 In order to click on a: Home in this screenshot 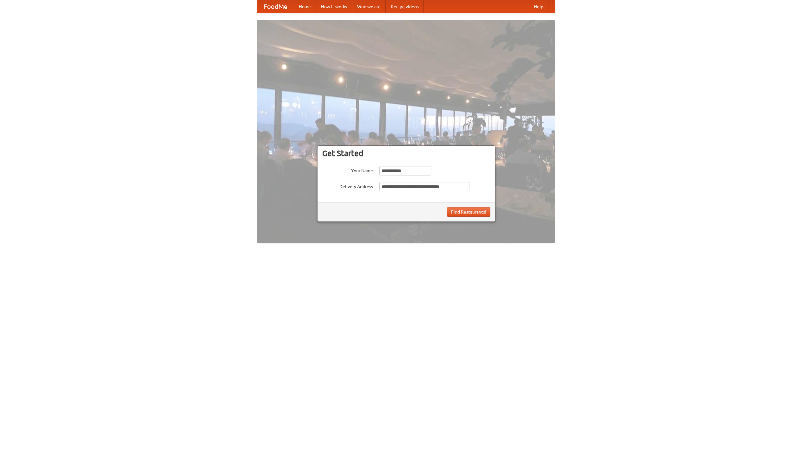, I will do `click(305, 7)`.